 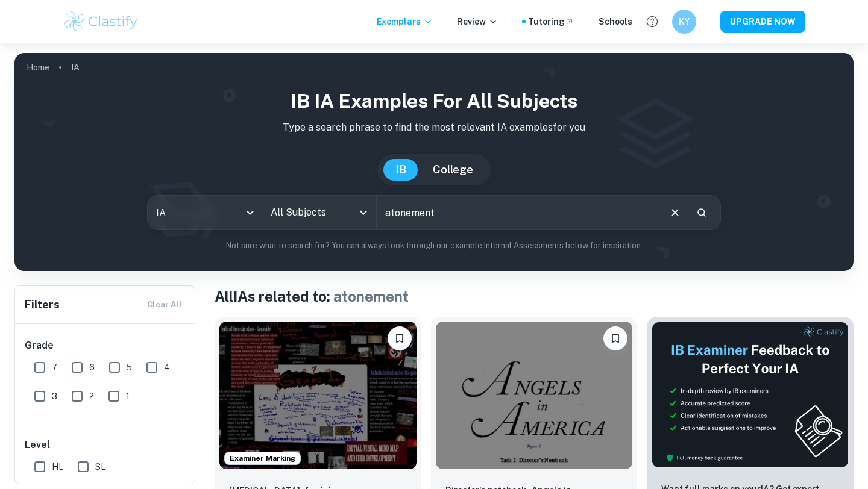 I want to click on div: Tutoring, so click(x=551, y=22).